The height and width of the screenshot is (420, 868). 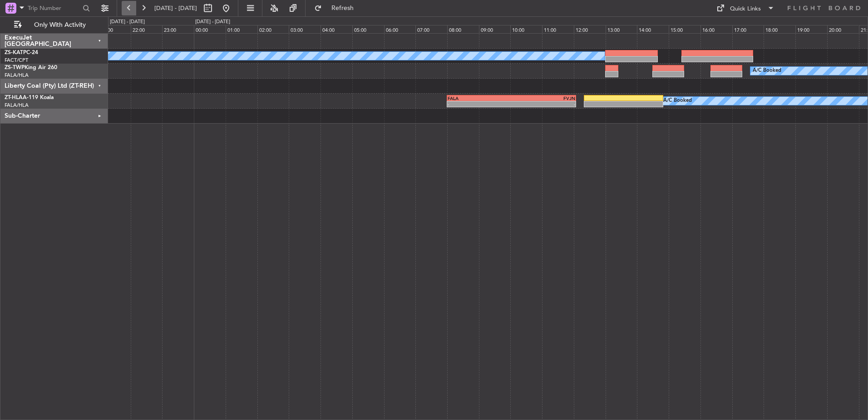 I want to click on button: Refresh, so click(x=337, y=8).